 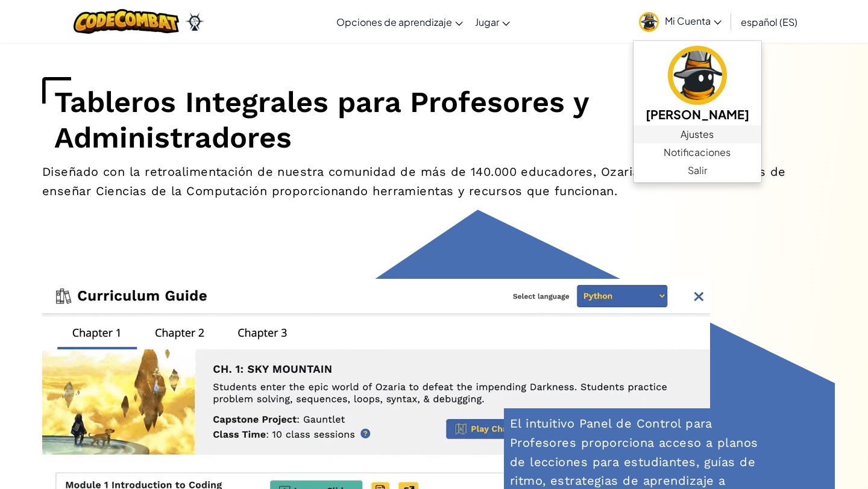 I want to click on a: Logotipo de CodeCombat, so click(x=126, y=21).